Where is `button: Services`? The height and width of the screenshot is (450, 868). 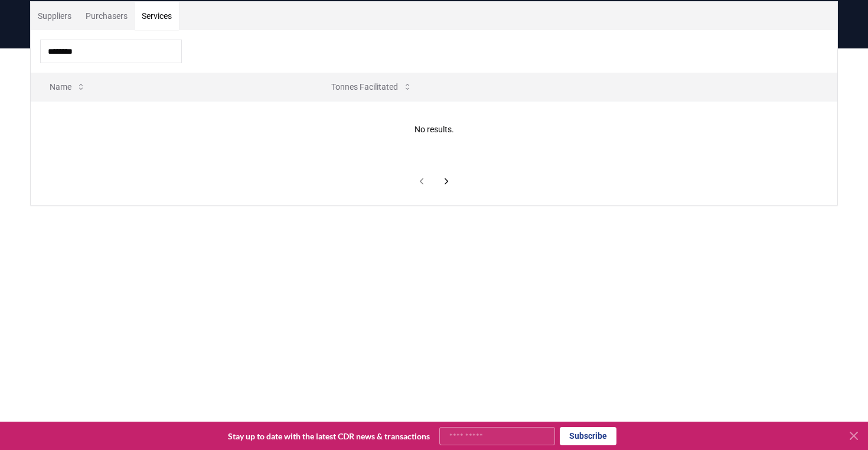 button: Services is located at coordinates (157, 16).